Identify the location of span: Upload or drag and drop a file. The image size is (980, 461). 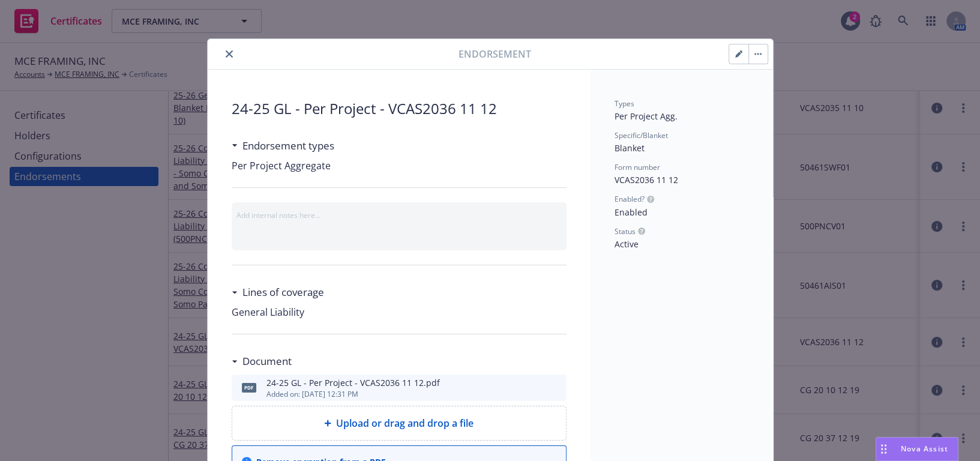
(405, 423).